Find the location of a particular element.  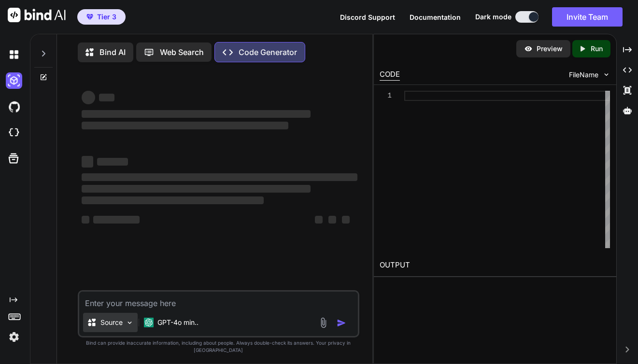

img: chevron down is located at coordinates (606, 74).